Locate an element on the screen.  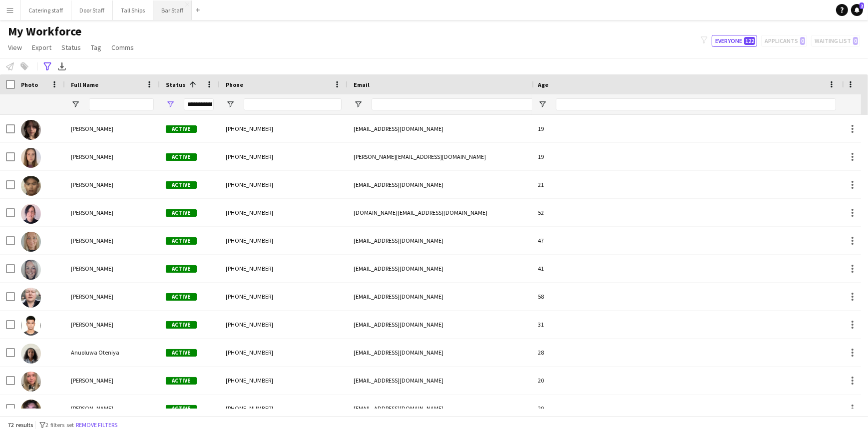
span: Age is located at coordinates (543, 85).